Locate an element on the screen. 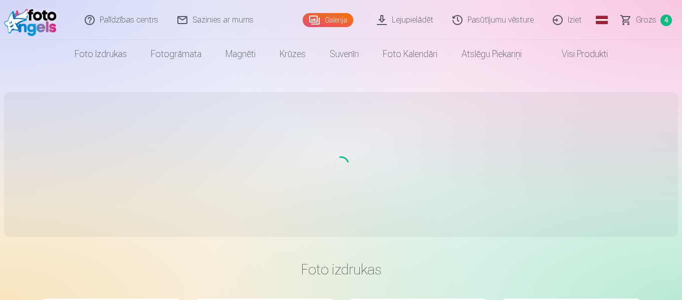  a: Foto kalendāri is located at coordinates (410, 54).